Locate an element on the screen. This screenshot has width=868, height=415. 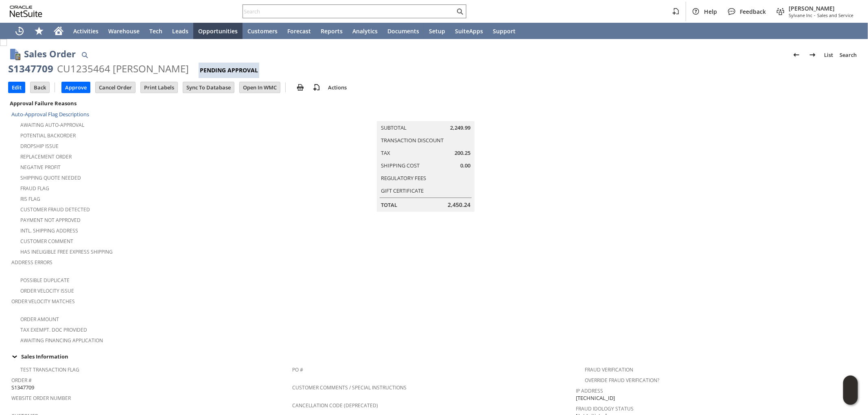
div: Shortcuts is located at coordinates (39, 31).